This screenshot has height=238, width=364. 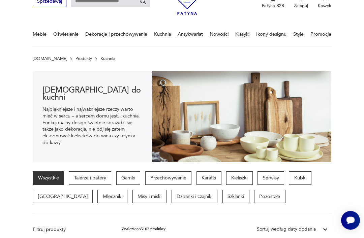 I want to click on a: Dekoracje i przechowywanie, so click(x=116, y=34).